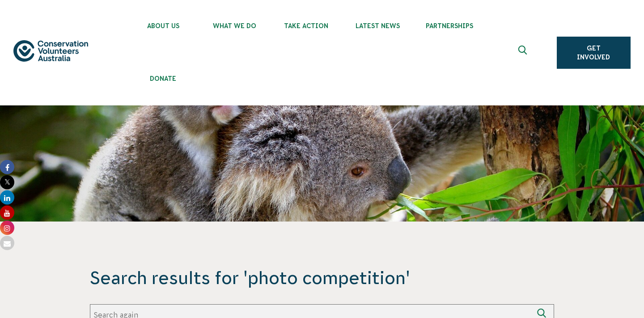 This screenshot has height=318, width=644. I want to click on span: What We Do, so click(235, 26).